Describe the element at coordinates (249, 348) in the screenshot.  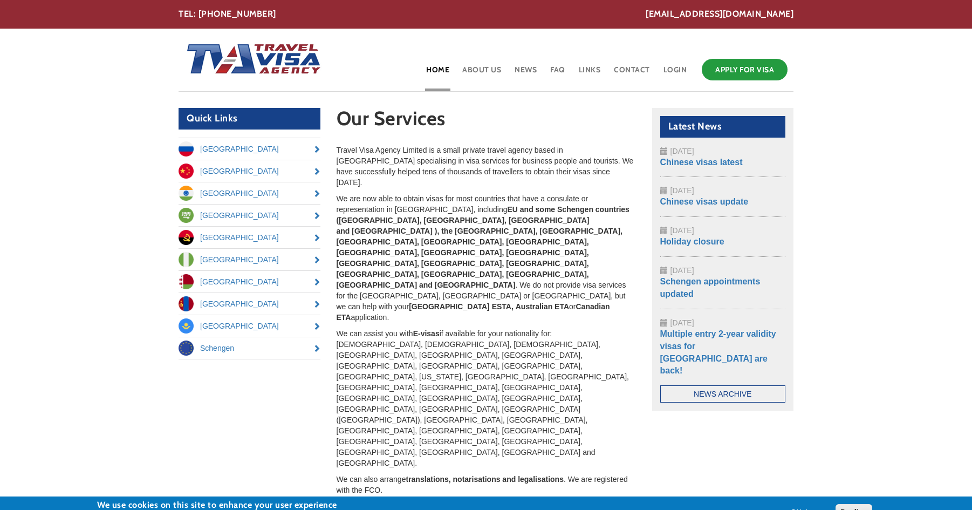
I see `a: Schengen` at that location.